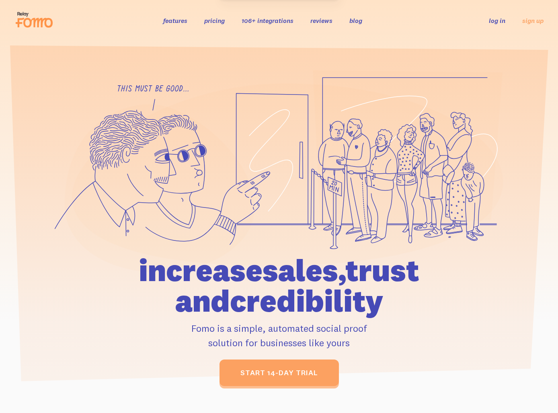  Describe the element at coordinates (279, 373) in the screenshot. I see `a: start 14-day trial` at that location.